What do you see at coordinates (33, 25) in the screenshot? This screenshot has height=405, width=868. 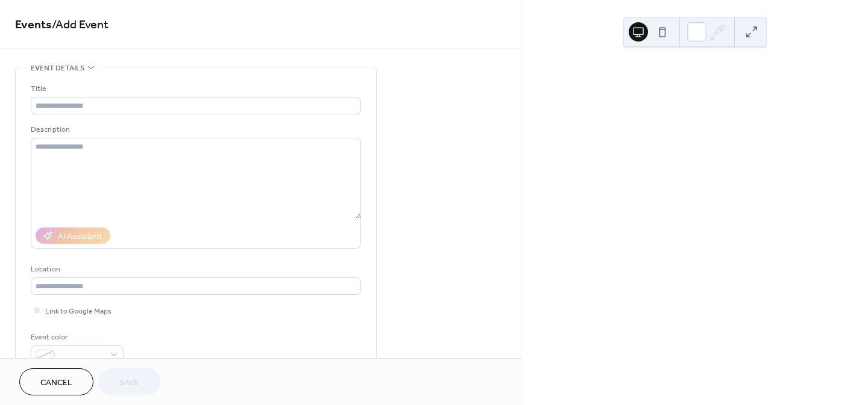 I see `a: Events` at bounding box center [33, 25].